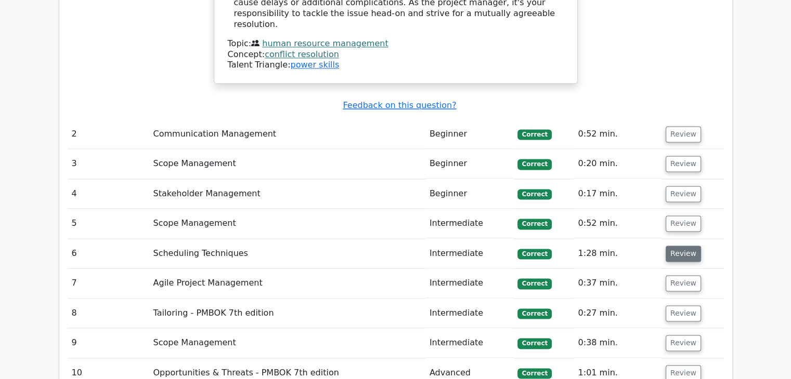 This screenshot has width=791, height=379. I want to click on td: 0:17 min., so click(617, 194).